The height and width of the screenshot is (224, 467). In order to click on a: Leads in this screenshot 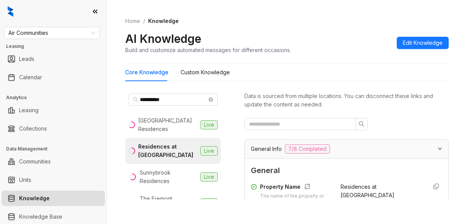, I will do `click(27, 59)`.